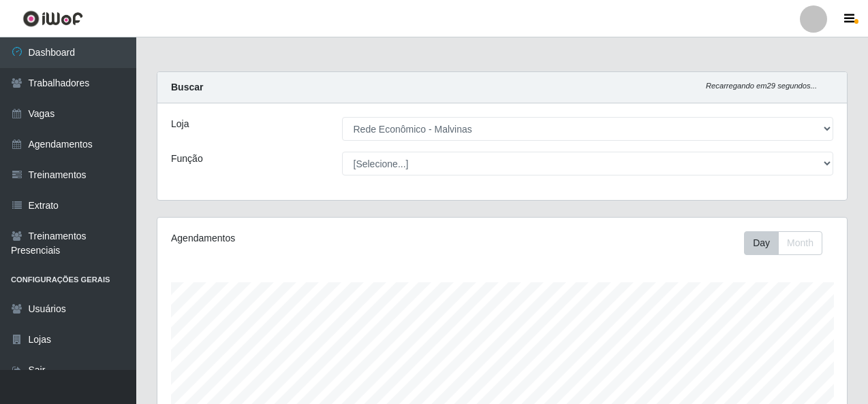  Describe the element at coordinates (783, 243) in the screenshot. I see `div: First group` at that location.